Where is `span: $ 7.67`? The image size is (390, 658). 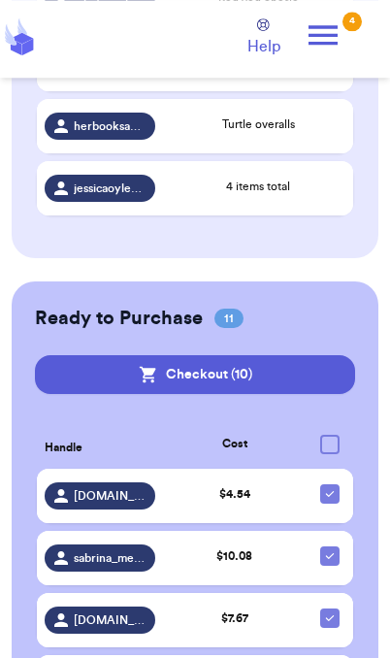
span: $ 7.67 is located at coordinates (235, 618).